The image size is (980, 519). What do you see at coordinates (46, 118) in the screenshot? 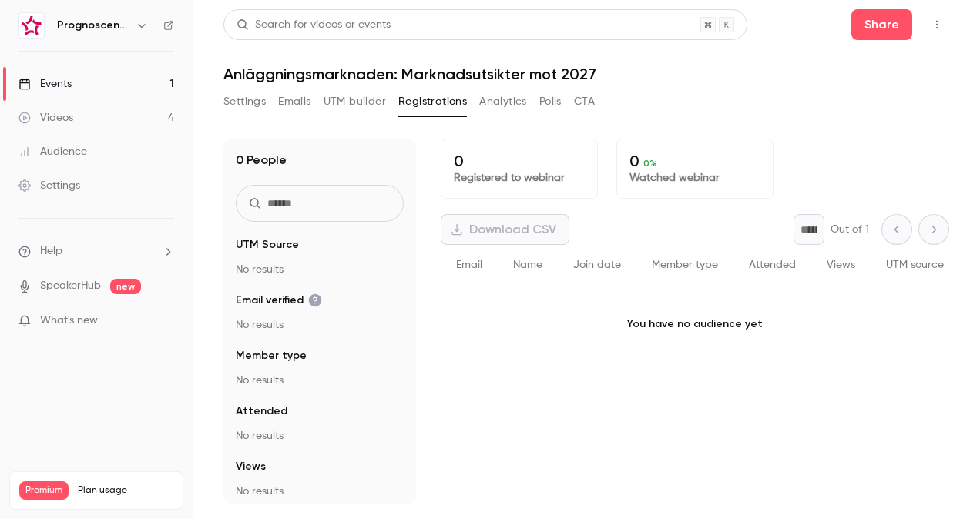
I see `div: Videos` at bounding box center [46, 118].